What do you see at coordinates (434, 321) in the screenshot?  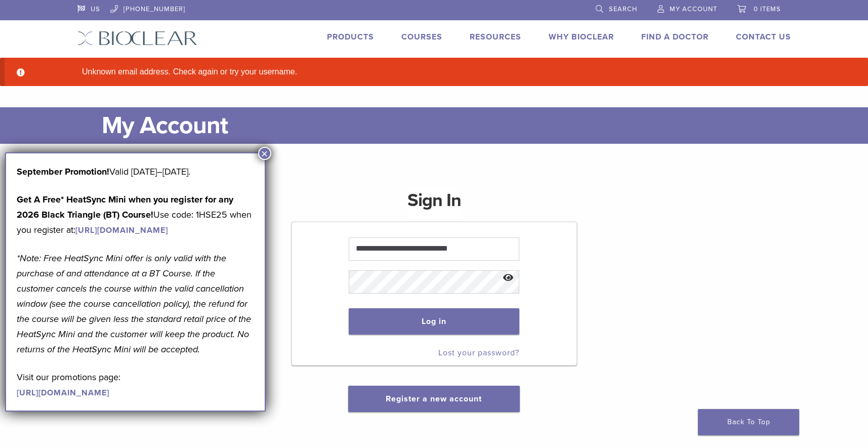 I see `button: Log in` at bounding box center [434, 321].